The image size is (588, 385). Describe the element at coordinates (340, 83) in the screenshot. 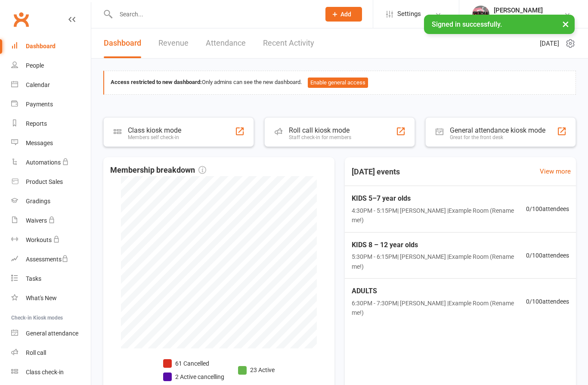

I see `div: Only admins can see the new dashboard.` at that location.